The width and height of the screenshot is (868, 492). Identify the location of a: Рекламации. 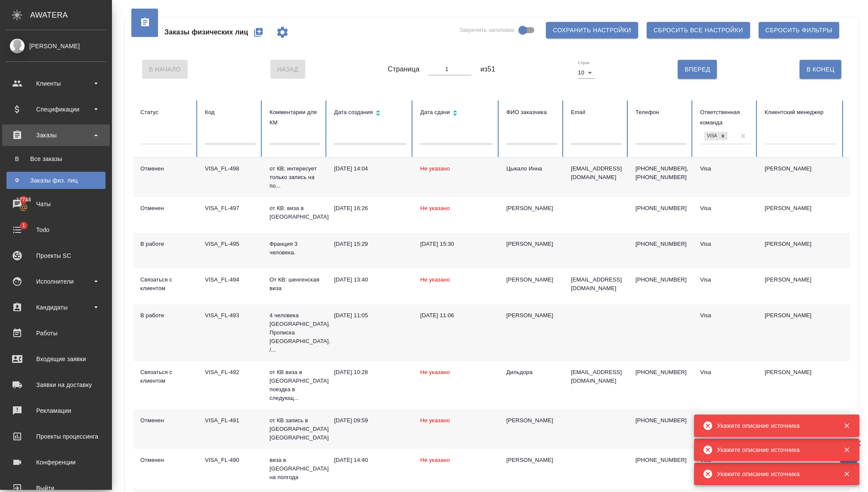
(56, 411).